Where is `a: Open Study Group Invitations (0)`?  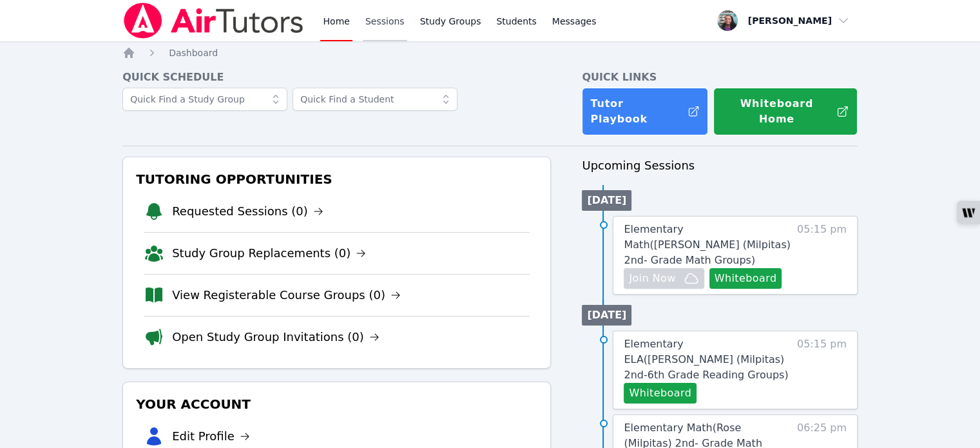
a: Open Study Group Invitations (0) is located at coordinates (276, 337).